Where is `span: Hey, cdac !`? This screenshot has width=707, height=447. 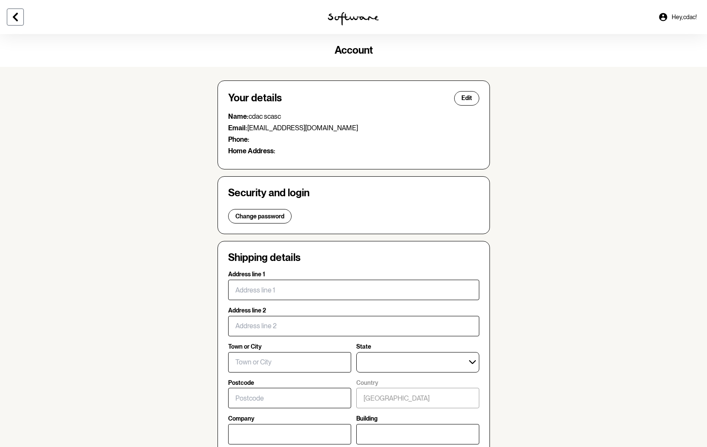
span: Hey, cdac ! is located at coordinates (684, 17).